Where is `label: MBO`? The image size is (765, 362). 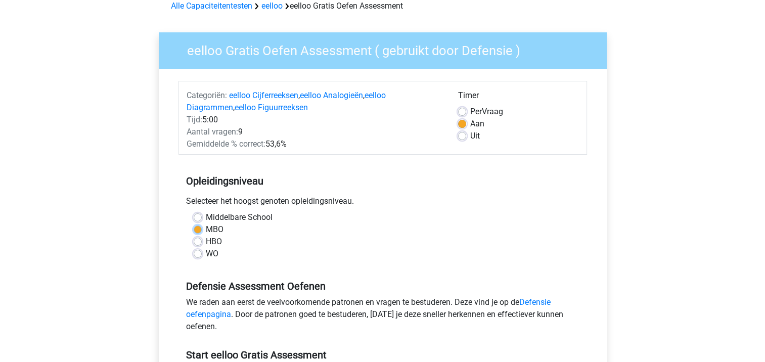
label: MBO is located at coordinates (214, 229).